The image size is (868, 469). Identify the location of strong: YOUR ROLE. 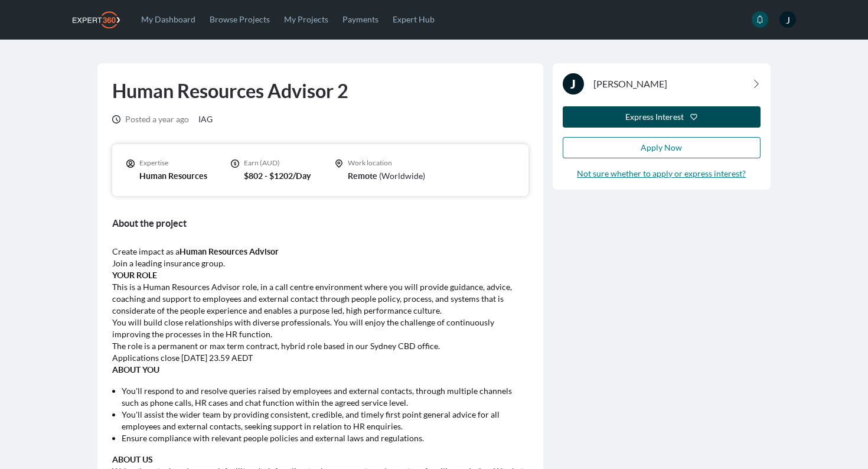
(134, 276).